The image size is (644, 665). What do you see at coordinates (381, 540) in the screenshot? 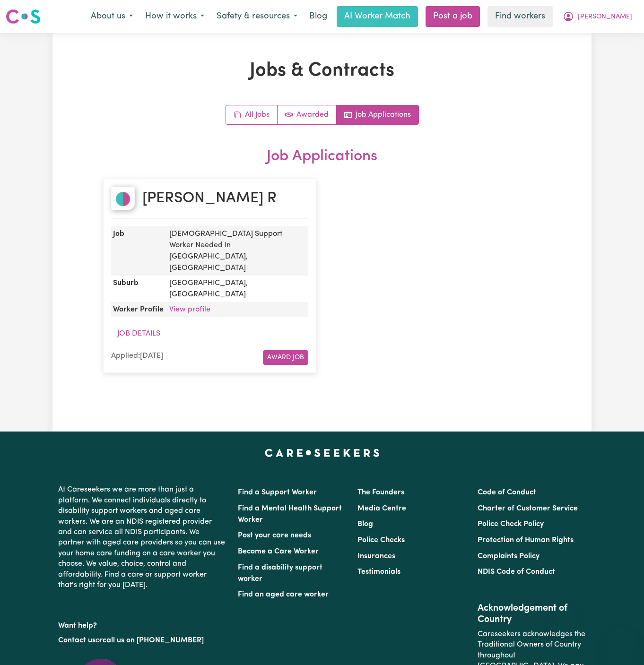
I see `a: Police Checks` at bounding box center [381, 540].